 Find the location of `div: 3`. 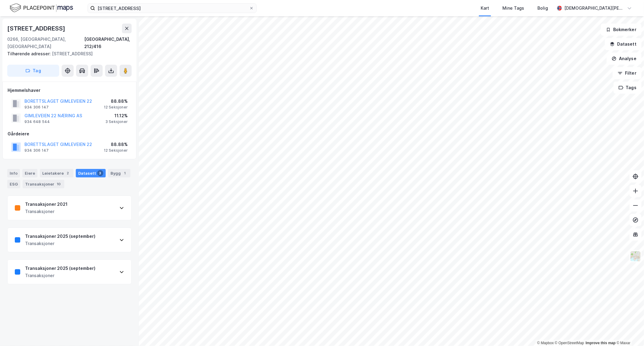

div: 3 is located at coordinates (100, 173).